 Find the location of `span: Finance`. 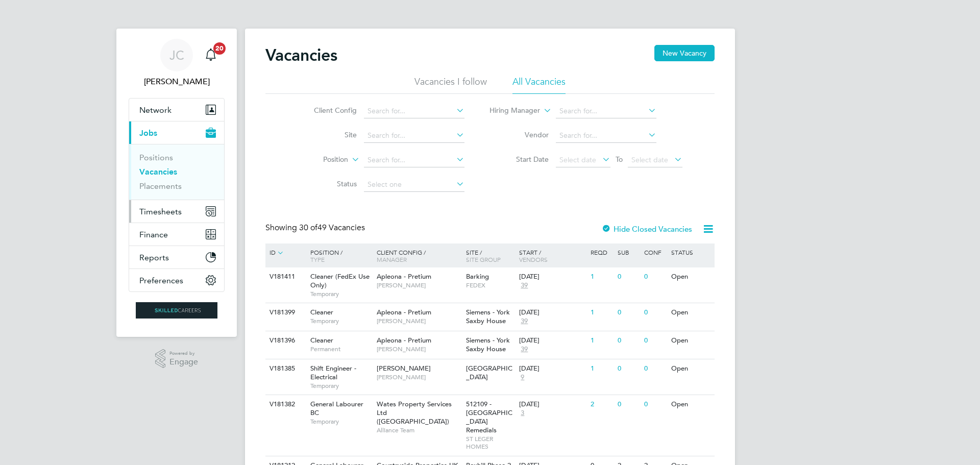

span: Finance is located at coordinates (153, 234).